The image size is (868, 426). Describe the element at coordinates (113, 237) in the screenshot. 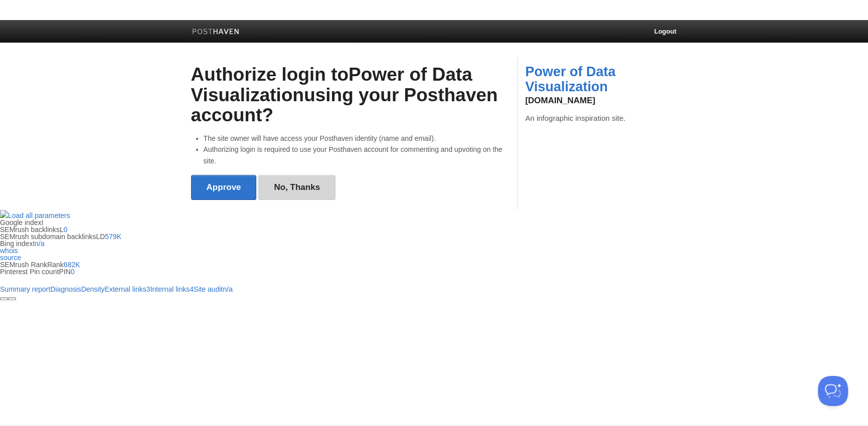

I see `a: 579K` at that location.